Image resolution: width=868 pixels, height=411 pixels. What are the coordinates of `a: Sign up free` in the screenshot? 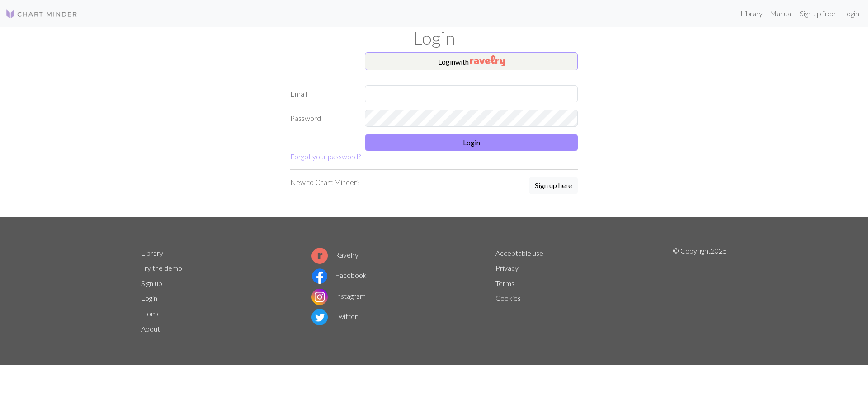 It's located at (817, 13).